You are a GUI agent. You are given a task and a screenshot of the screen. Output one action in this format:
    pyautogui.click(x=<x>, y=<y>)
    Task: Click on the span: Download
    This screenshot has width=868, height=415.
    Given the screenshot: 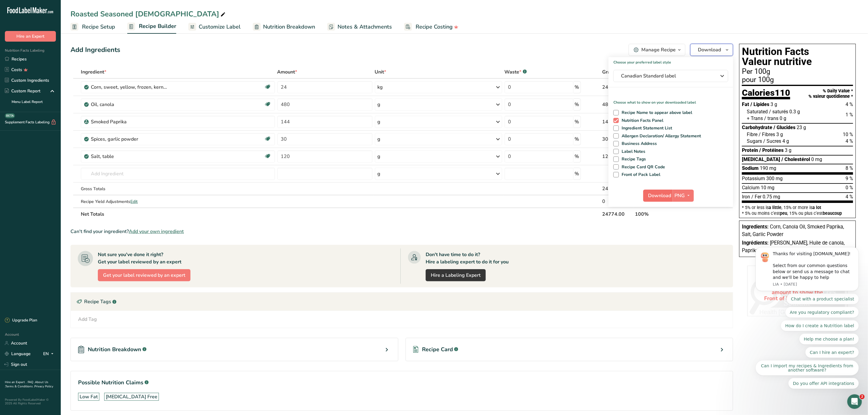 What is the action you would take?
    pyautogui.click(x=660, y=196)
    